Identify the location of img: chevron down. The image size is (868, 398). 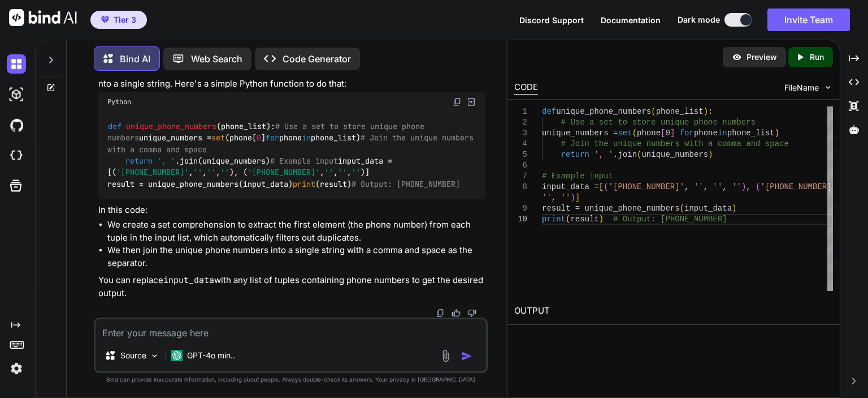
(828, 87).